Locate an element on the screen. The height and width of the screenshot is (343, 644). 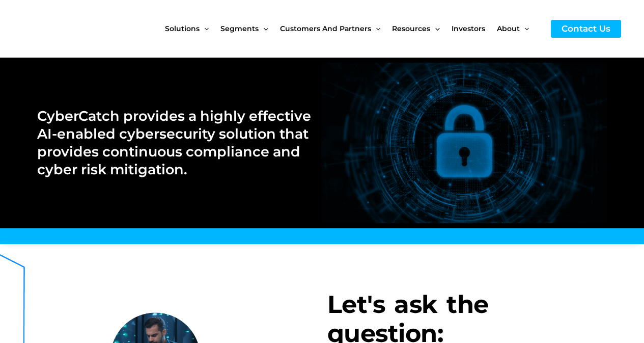
a: Investors is located at coordinates (474, 29).